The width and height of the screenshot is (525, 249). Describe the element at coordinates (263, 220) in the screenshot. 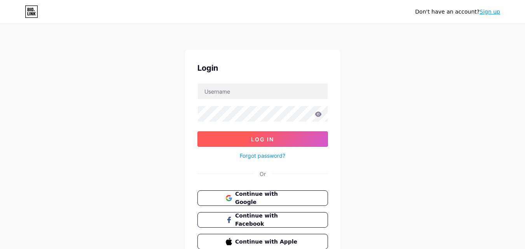

I see `a: Continue with Facebook` at that location.